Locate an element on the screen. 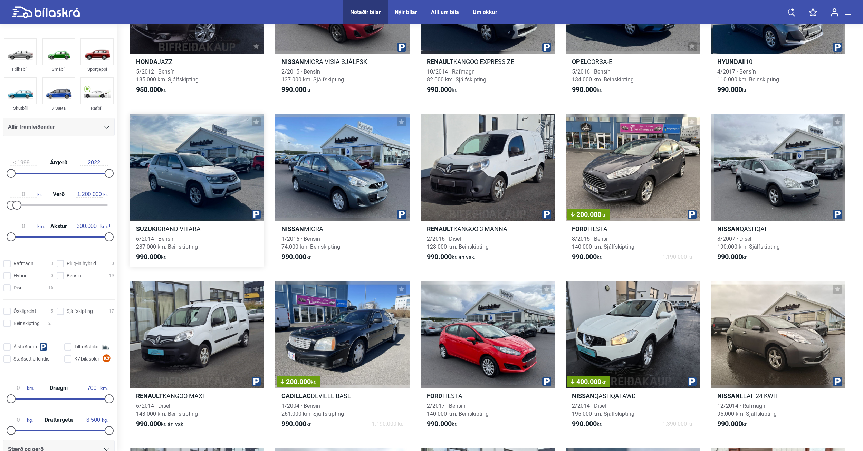  h2: JAZZ is located at coordinates (197, 61).